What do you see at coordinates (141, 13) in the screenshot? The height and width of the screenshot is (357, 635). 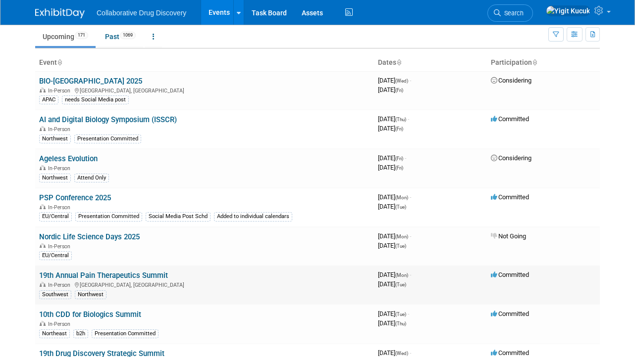 I see `span: Collaborative Drug Discovery` at bounding box center [141, 13].